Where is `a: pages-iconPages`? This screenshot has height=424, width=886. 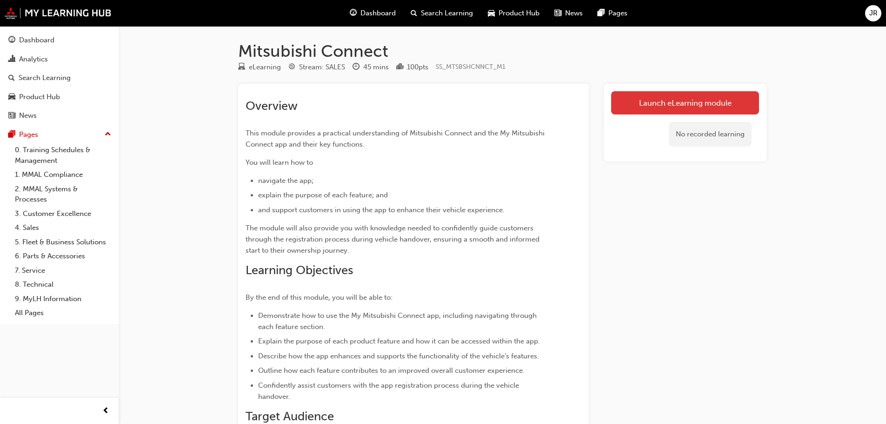
a: pages-iconPages is located at coordinates (612, 13).